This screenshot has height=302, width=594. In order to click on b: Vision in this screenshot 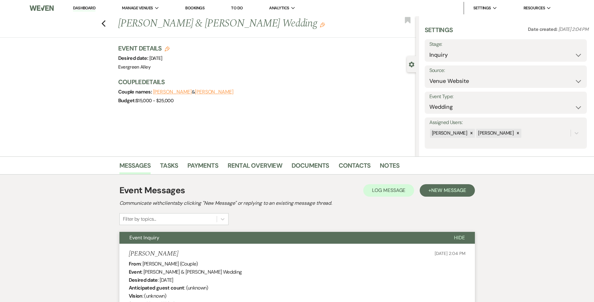, I will do `click(136, 296)`.